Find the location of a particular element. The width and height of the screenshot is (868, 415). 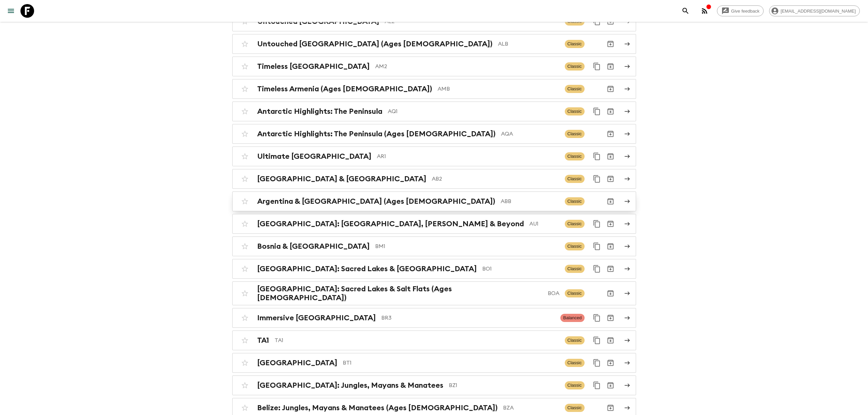

p: BOA is located at coordinates (553, 294).